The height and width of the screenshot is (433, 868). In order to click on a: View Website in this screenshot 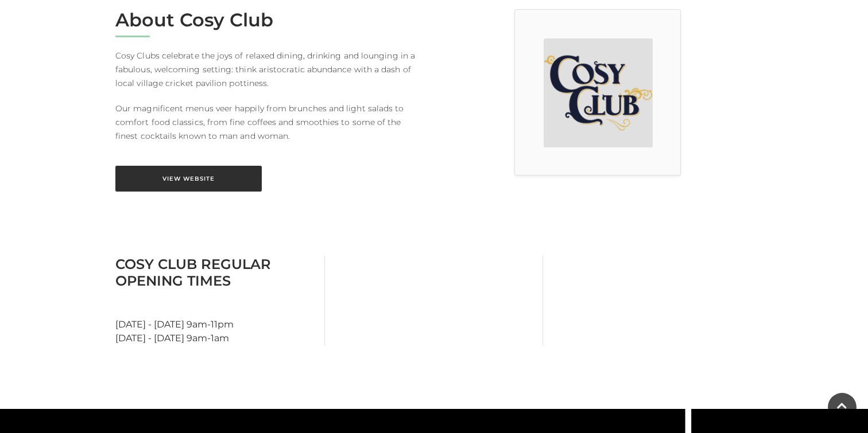, I will do `click(189, 178)`.